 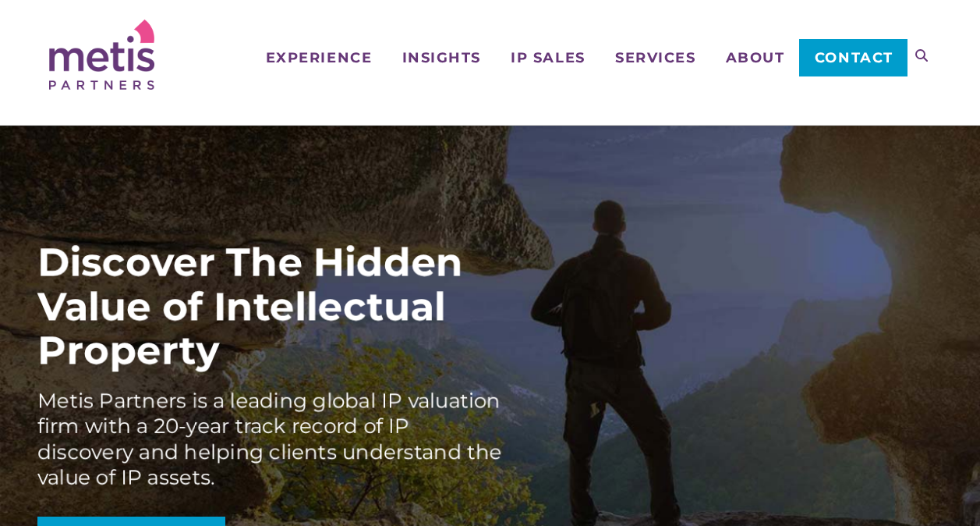 What do you see at coordinates (441, 58) in the screenshot?
I see `span: Insights` at bounding box center [441, 58].